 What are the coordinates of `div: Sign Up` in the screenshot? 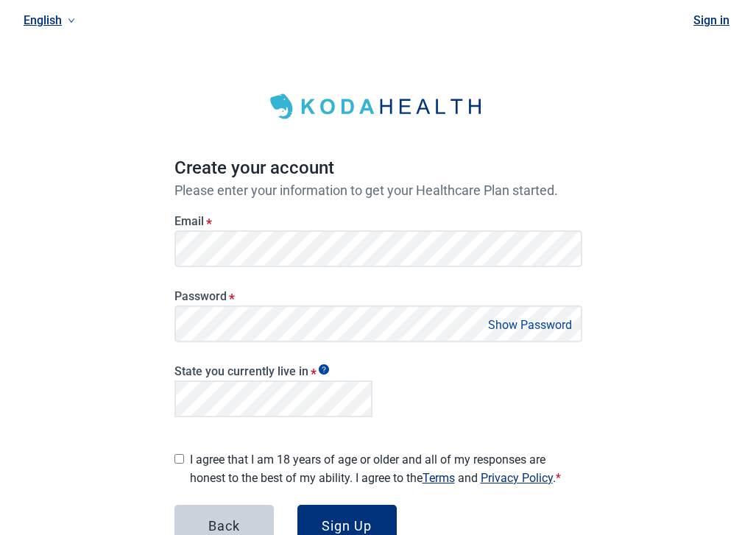 It's located at (347, 526).